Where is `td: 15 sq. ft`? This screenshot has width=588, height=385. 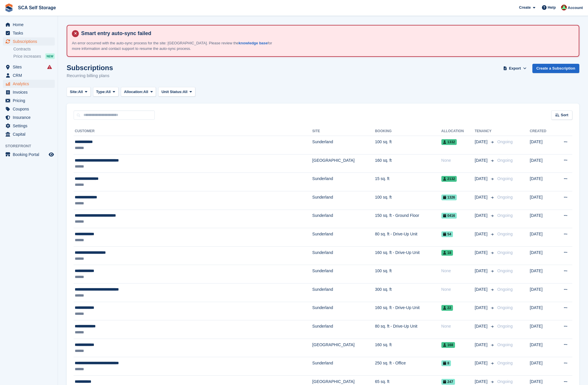
td: 15 sq. ft is located at coordinates (408, 182).